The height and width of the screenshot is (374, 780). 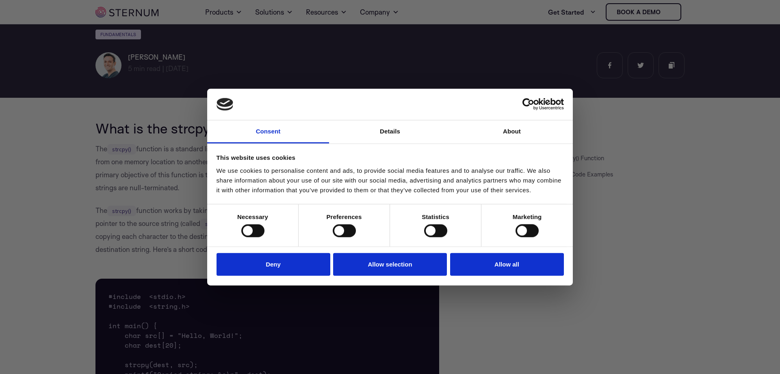 I want to click on strong: Marketing, so click(x=527, y=217).